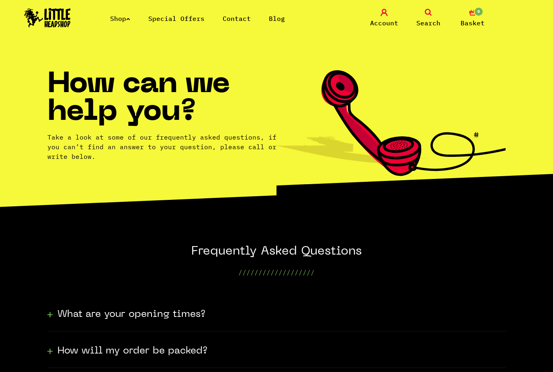 This screenshot has width=553, height=372. What do you see at coordinates (177, 19) in the screenshot?
I see `a: Special Offers` at bounding box center [177, 19].